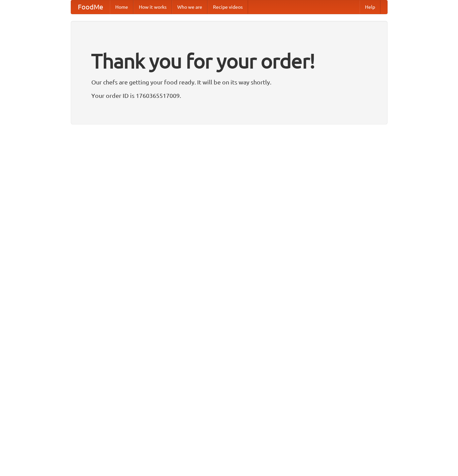 This screenshot has height=476, width=458. Describe the element at coordinates (228, 7) in the screenshot. I see `a: Recipe videos` at that location.